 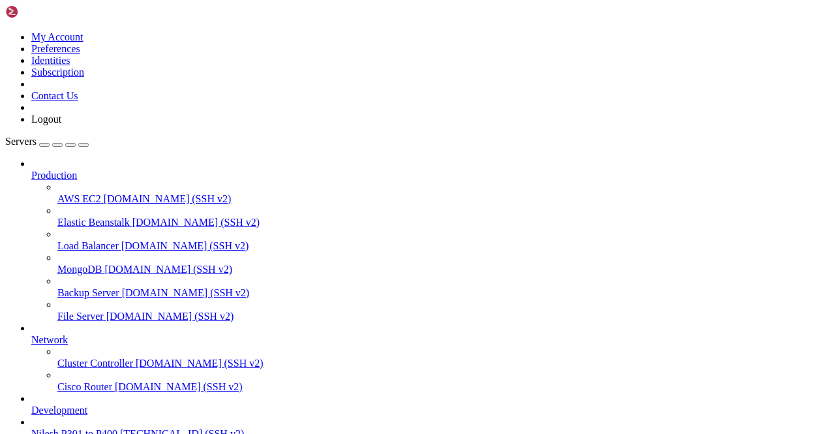 I want to click on li: Network, so click(x=430, y=357).